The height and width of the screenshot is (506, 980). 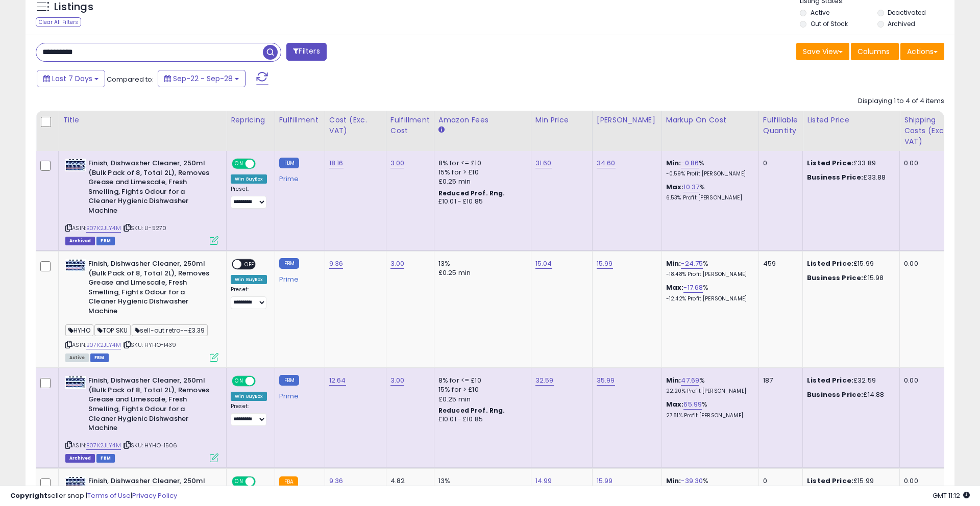 What do you see at coordinates (472, 193) in the screenshot?
I see `b: Reduced Prof. Rng.` at bounding box center [472, 193].